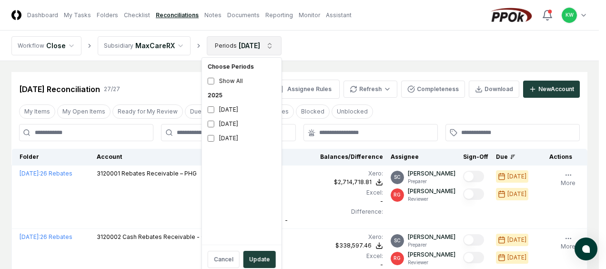 The image size is (606, 269). Describe the element at coordinates (242, 81) in the screenshot. I see `div: Show All` at that location.